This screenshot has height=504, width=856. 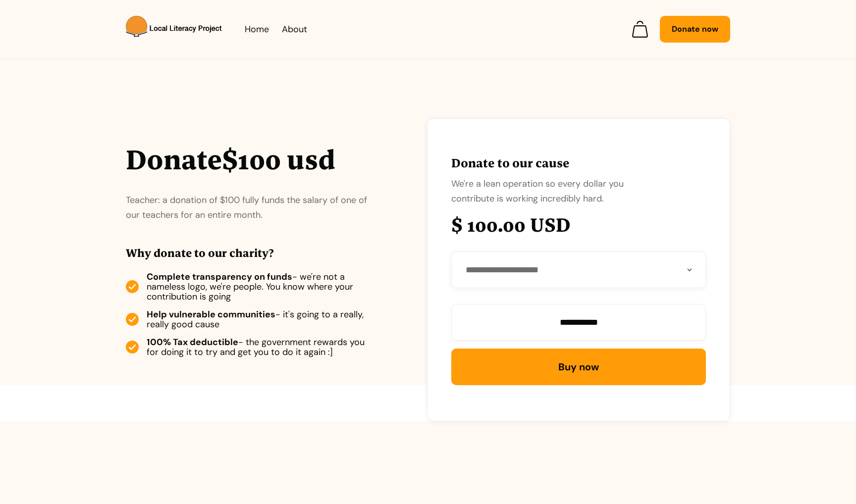 I want to click on p: Teacher: a donation of $100 fully funds the salary of one of our teachers for an entire month., so click(x=250, y=202).